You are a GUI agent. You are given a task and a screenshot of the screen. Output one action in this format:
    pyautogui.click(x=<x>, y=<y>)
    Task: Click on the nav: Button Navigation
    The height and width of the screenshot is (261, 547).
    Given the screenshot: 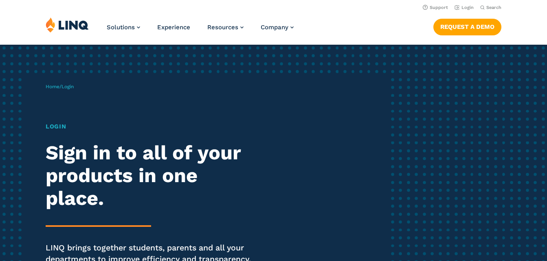 What is the action you would take?
    pyautogui.click(x=467, y=26)
    